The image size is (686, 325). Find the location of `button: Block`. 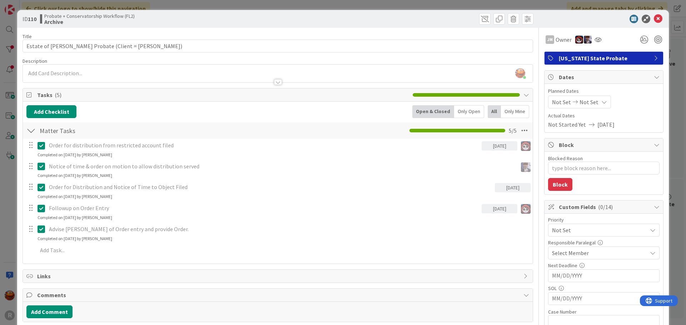

button: Block is located at coordinates (560, 185).